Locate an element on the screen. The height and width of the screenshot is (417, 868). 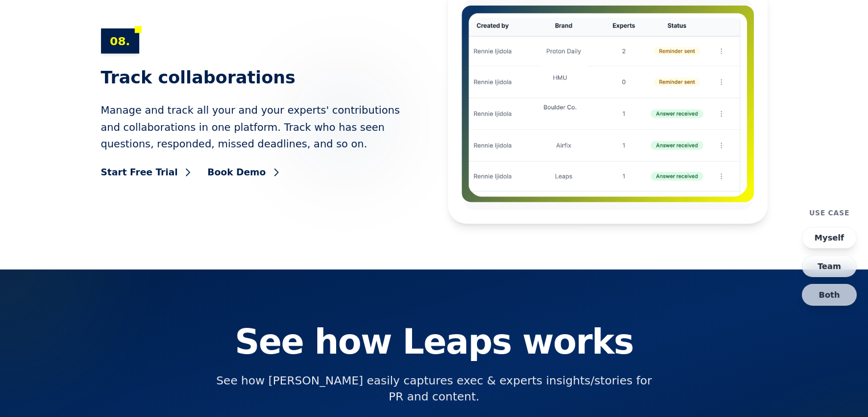
h3: Track collaborations is located at coordinates (260, 78).